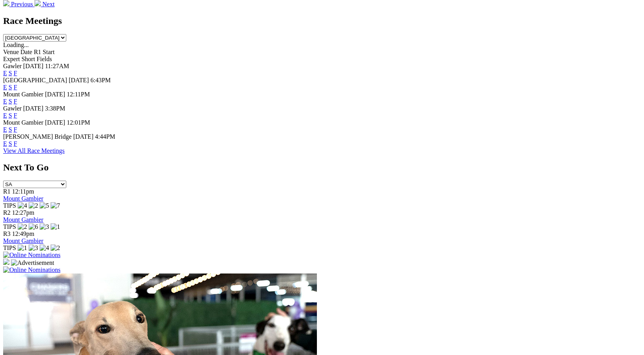 The height and width of the screenshot is (355, 644). What do you see at coordinates (56, 206) in the screenshot?
I see `img: 7` at bounding box center [56, 206].